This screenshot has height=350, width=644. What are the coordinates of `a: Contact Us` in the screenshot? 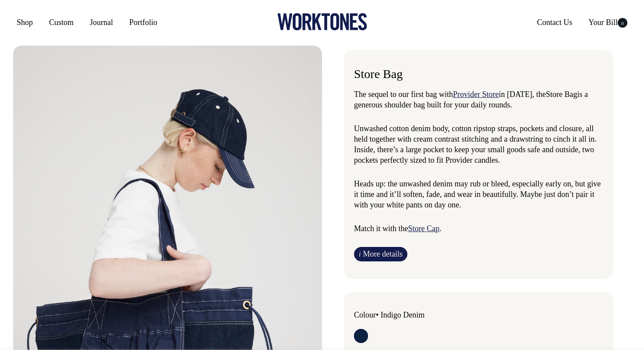 It's located at (555, 23).